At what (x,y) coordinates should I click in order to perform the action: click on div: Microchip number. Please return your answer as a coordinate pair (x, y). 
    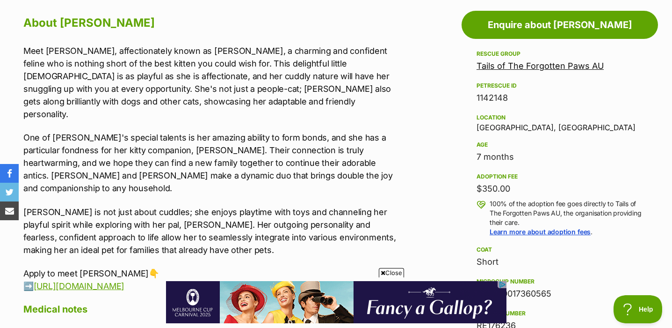
    Looking at the image, I should click on (560, 281).